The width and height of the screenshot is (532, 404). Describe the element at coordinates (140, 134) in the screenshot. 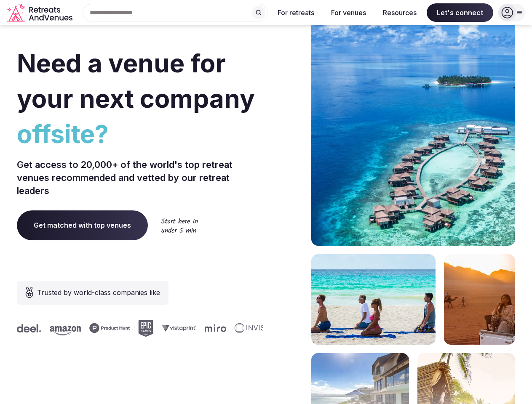

I see `span: offsite?` at that location.